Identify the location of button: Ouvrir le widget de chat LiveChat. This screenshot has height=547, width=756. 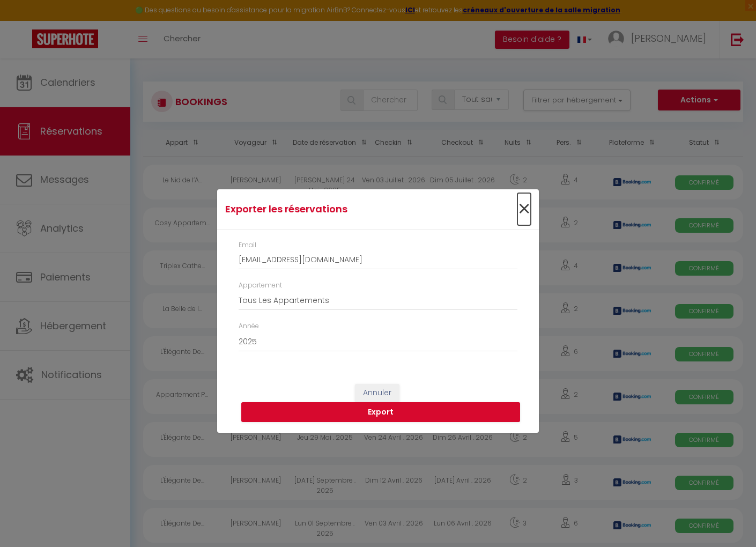
(25, 20).